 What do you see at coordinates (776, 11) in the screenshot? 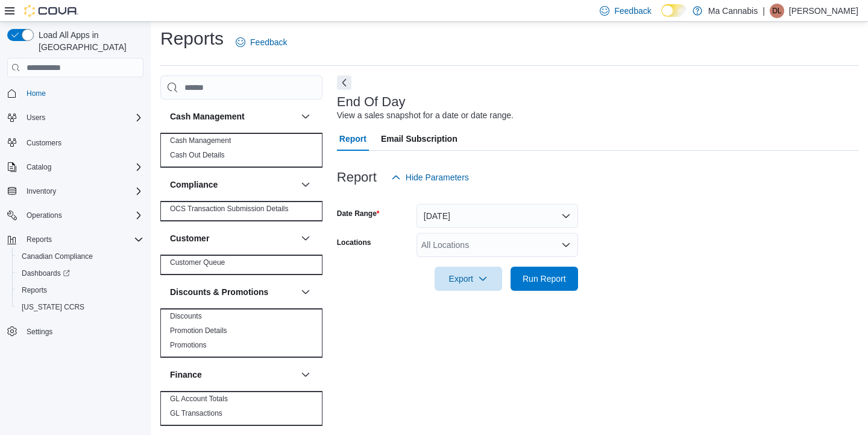
I see `span: DL` at bounding box center [776, 11].